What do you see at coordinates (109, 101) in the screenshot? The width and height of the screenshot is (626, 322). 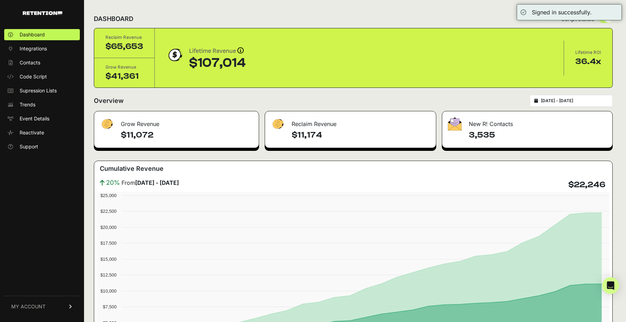 I see `h2: Overview` at bounding box center [109, 101].